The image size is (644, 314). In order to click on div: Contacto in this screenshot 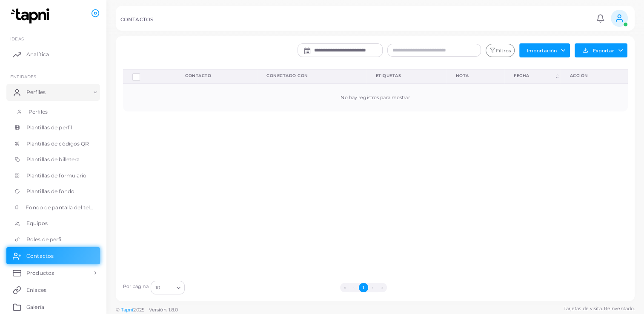, I will do `click(216, 76)`.